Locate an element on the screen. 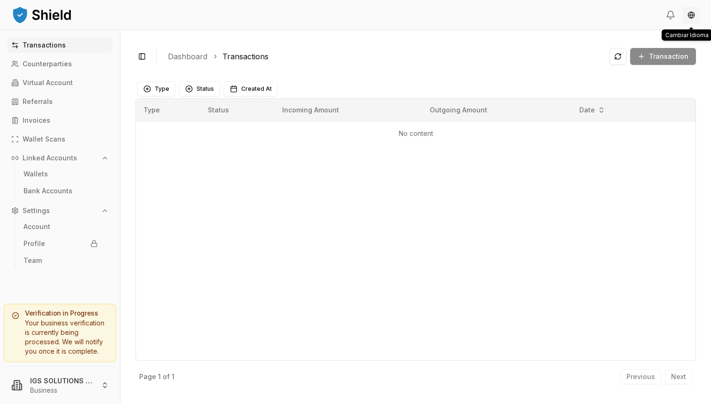 This screenshot has width=711, height=404. h5: Verification in Progress is located at coordinates (60, 313).